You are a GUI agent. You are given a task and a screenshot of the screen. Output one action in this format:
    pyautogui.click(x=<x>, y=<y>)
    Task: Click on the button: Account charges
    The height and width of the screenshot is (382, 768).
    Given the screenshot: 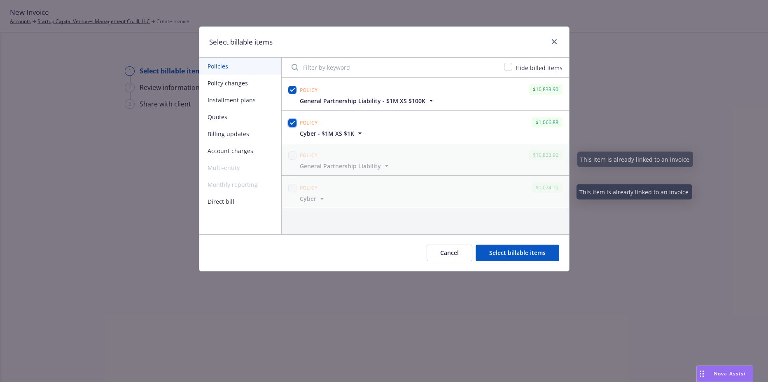 What is the action you would take?
    pyautogui.click(x=240, y=150)
    